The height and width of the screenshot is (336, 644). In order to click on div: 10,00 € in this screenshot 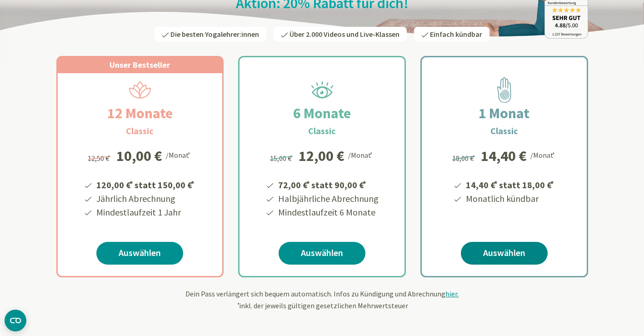, I will do `click(139, 156)`.